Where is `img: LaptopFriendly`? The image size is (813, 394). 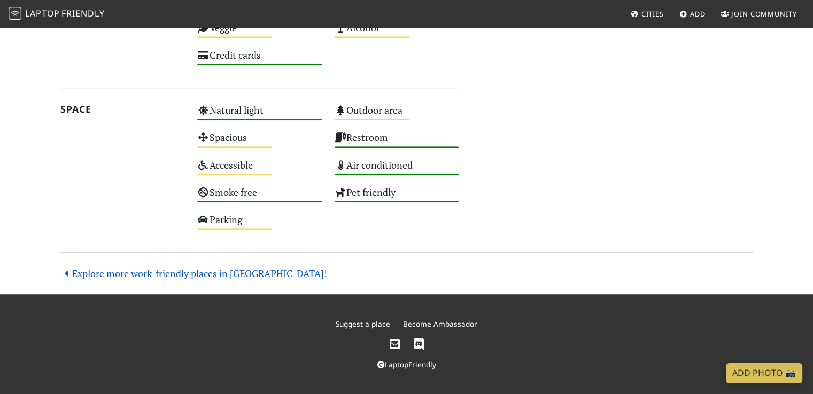 img: LaptopFriendly is located at coordinates (15, 13).